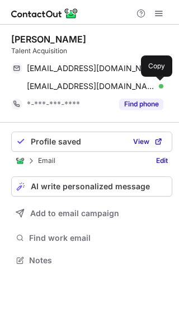 The width and height of the screenshot is (179, 336). What do you see at coordinates (92, 142) in the screenshot?
I see `button: Profile savedView` at bounding box center [92, 142].